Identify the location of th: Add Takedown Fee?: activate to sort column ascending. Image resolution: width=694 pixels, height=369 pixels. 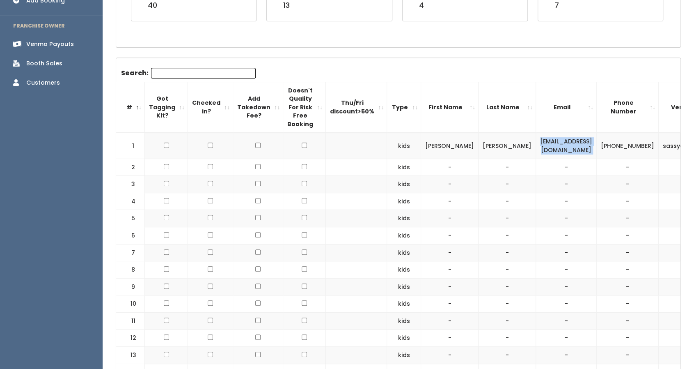
(258, 107).